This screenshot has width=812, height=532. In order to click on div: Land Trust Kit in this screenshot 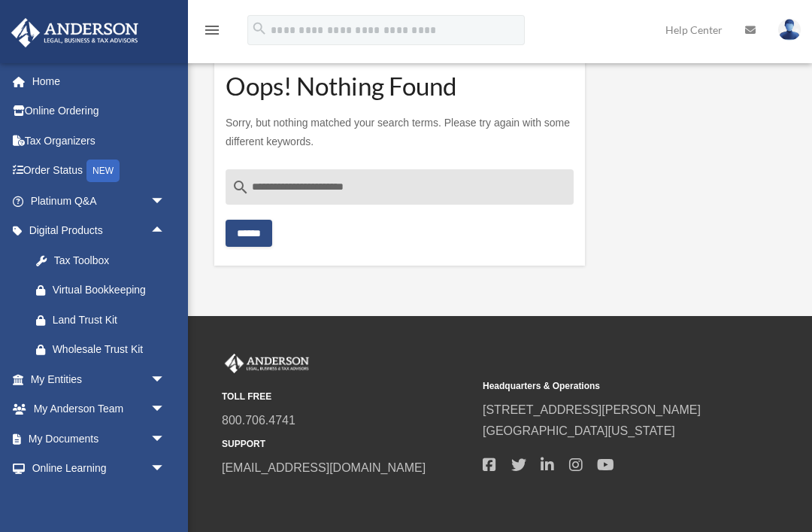, I will do `click(110, 320)`.